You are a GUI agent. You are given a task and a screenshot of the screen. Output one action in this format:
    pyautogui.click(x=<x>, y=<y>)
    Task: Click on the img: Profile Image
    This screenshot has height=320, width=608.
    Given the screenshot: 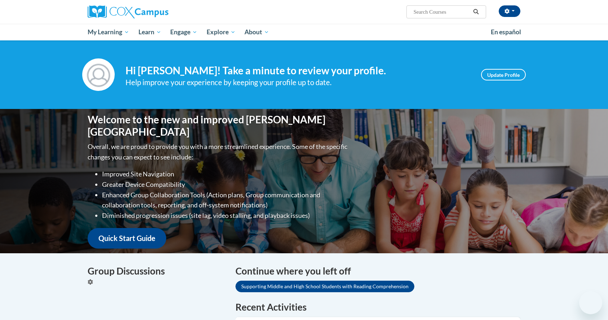 What is the action you would take?
    pyautogui.click(x=98, y=75)
    